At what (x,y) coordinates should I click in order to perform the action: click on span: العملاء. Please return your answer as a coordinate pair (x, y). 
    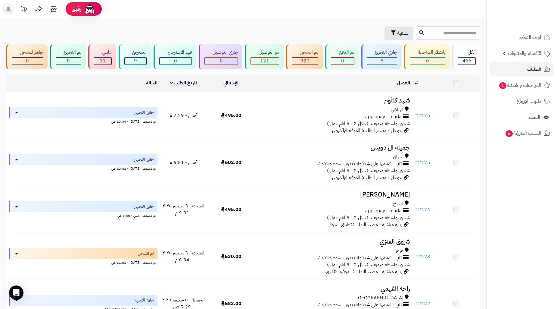
    Looking at the image, I should click on (534, 117).